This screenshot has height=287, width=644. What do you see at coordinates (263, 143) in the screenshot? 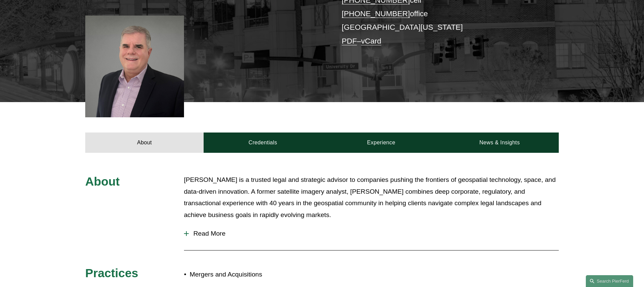
I see `a: Credentials` at bounding box center [263, 143].